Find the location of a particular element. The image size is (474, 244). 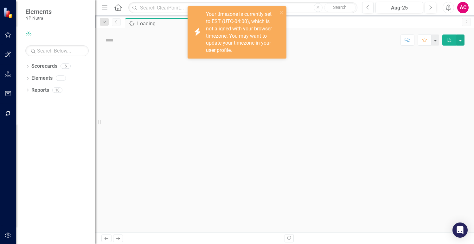

div: Aug-25 is located at coordinates (399, 8).